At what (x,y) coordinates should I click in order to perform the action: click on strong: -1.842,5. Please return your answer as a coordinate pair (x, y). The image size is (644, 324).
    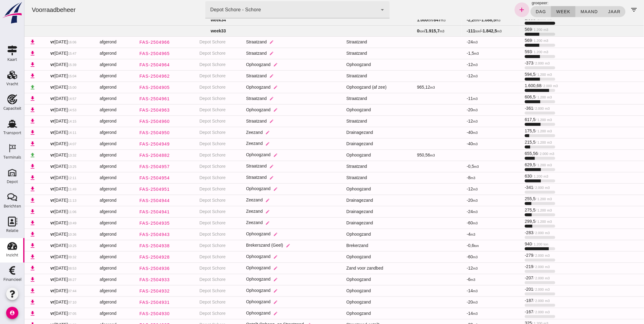
    Looking at the image, I should click on (465, 31).